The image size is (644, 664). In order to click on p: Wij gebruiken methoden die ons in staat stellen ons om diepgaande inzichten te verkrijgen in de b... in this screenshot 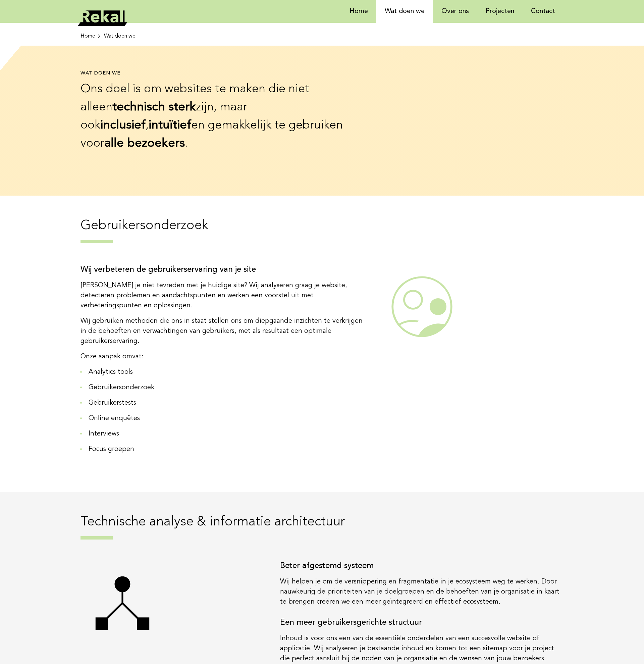, I will do `click(222, 331)`.